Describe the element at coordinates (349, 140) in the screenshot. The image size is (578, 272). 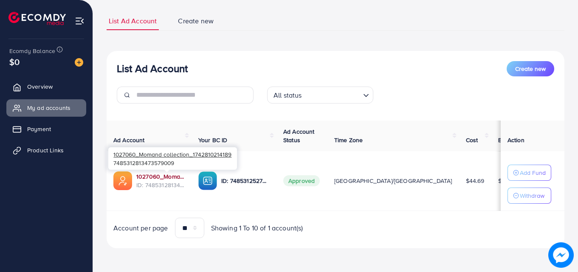
I see `span: Time Zone` at that location.